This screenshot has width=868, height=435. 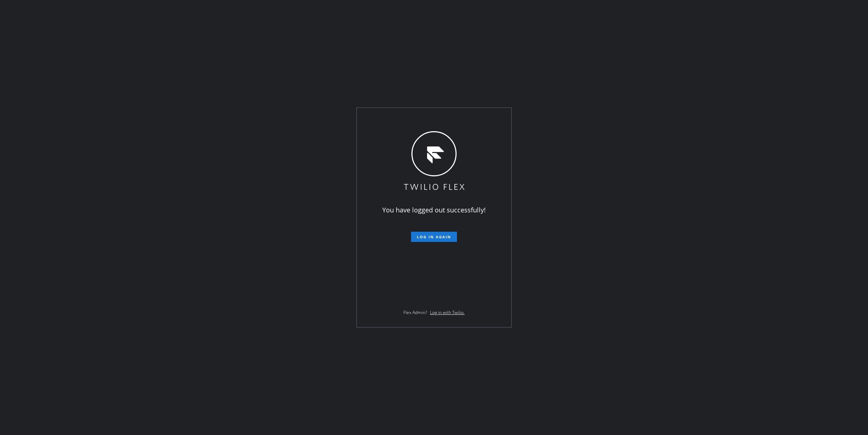 What do you see at coordinates (434, 237) in the screenshot?
I see `button: Log in again` at bounding box center [434, 237].